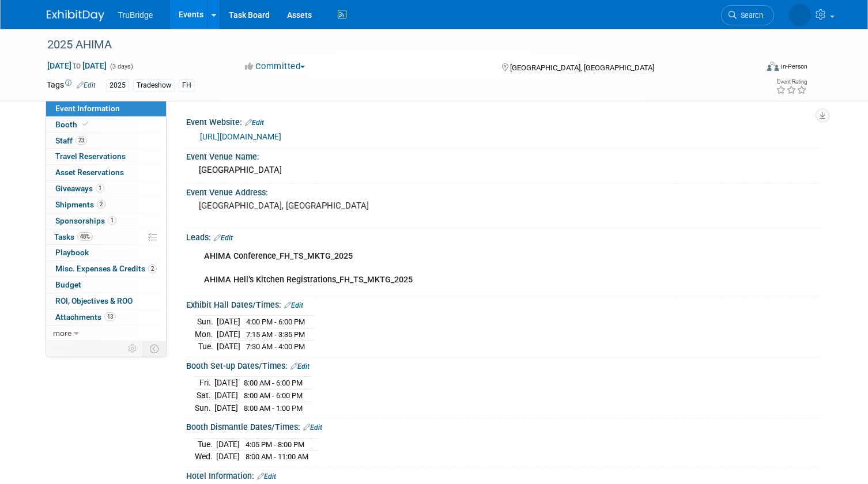 The image size is (868, 484). I want to click on span: Travel Reservations, so click(90, 156).